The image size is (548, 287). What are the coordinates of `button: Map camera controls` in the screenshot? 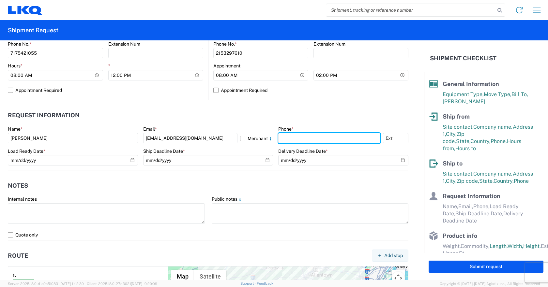 It's located at (398, 278).